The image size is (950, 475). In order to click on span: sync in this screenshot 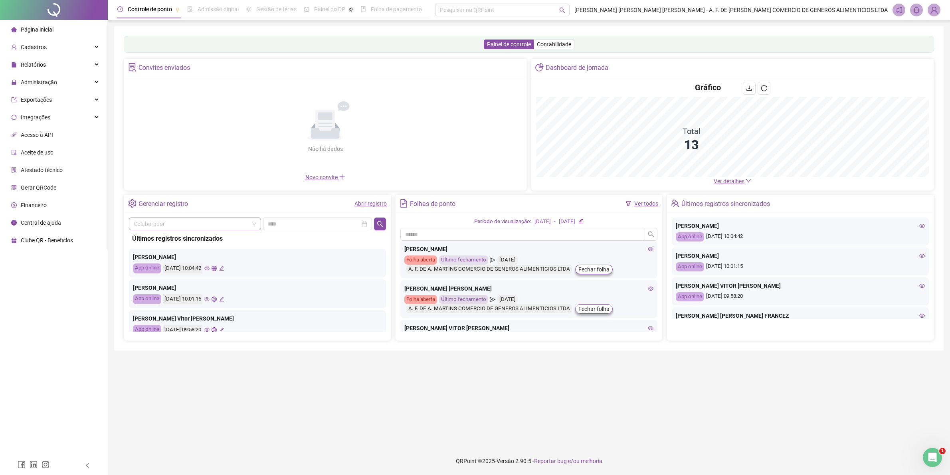, I will do `click(14, 117)`.